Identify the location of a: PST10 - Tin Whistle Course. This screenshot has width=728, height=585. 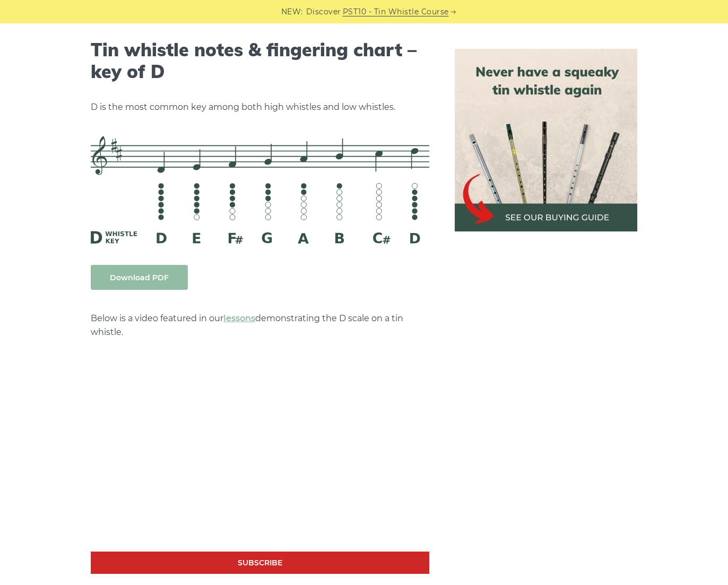
(396, 11).